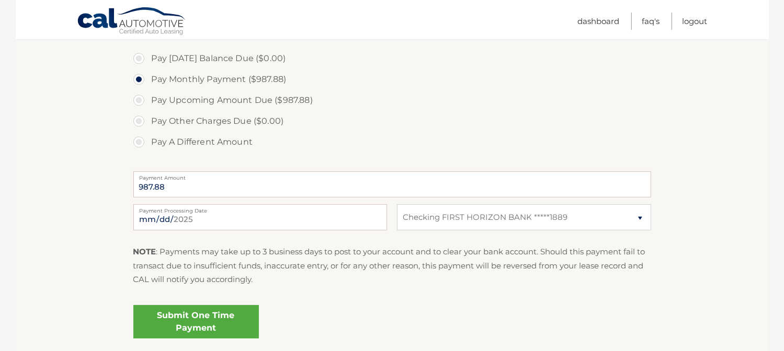 Image resolution: width=784 pixels, height=351 pixels. I want to click on a: Cal Automotive, so click(132, 22).